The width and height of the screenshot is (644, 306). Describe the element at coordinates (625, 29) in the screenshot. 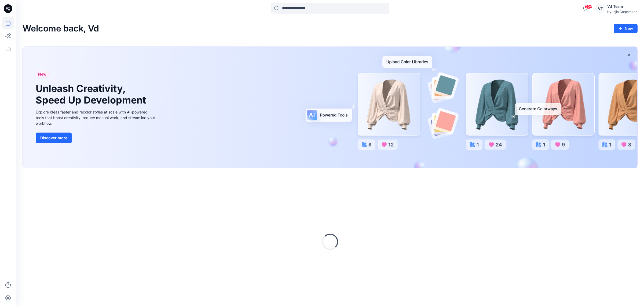

I see `button: New` at that location.